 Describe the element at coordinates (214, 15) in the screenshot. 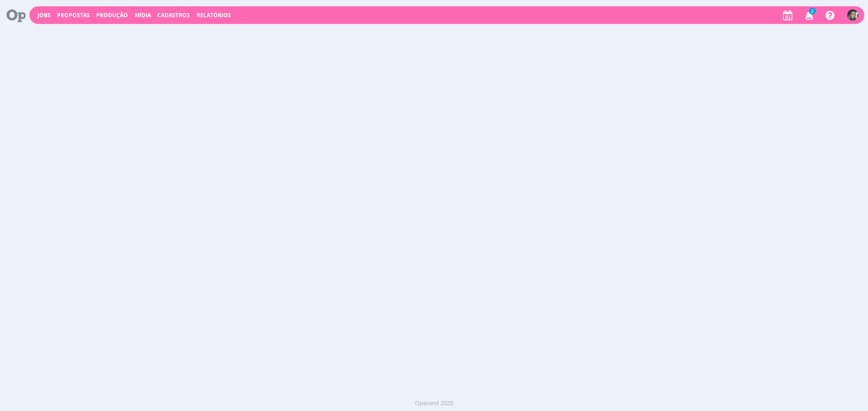

I see `button: Relatórios` at that location.